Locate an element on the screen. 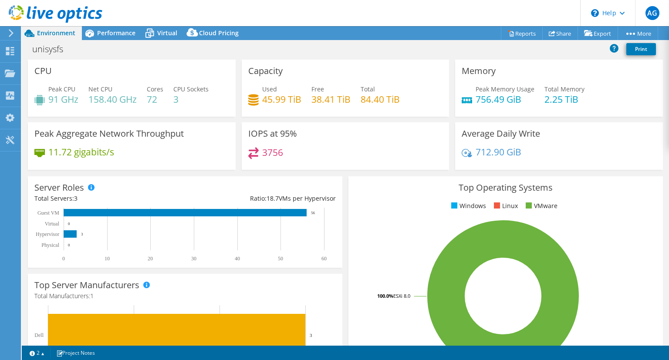  span: 18.7 is located at coordinates (273, 198).